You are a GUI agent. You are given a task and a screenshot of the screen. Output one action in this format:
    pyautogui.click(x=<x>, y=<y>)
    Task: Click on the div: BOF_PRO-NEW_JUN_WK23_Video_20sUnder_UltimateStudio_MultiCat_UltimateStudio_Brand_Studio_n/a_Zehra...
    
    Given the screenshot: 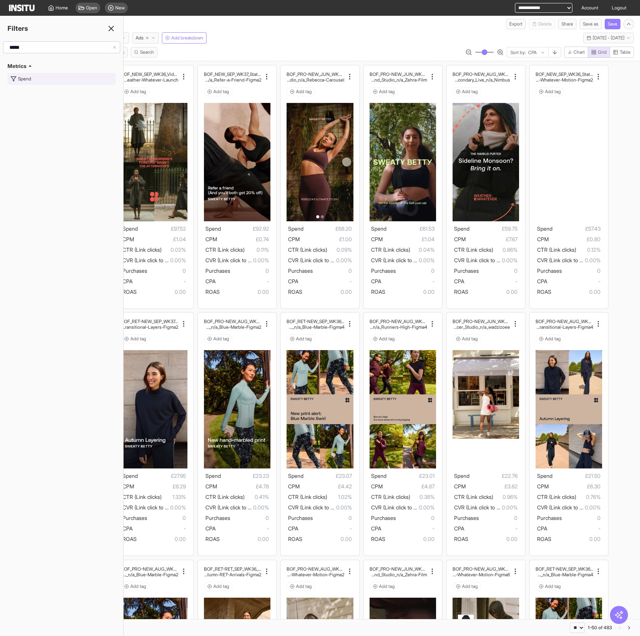 What is the action you would take?
    pyautogui.click(x=398, y=572)
    